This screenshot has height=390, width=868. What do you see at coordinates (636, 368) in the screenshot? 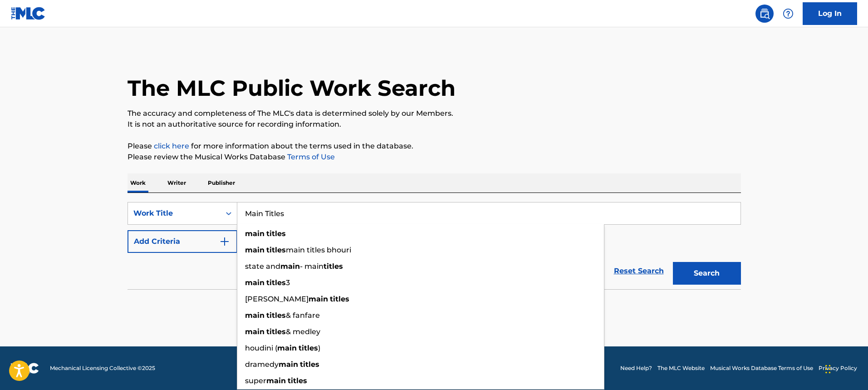
I see `a: Need Help?` at bounding box center [636, 368].